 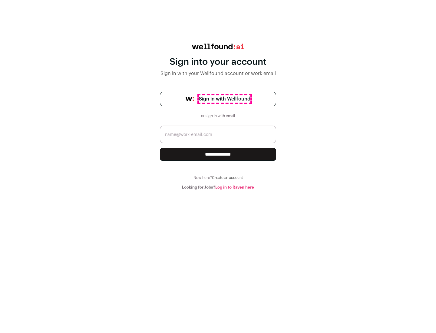 I want to click on div: Sign into your account, so click(x=218, y=62).